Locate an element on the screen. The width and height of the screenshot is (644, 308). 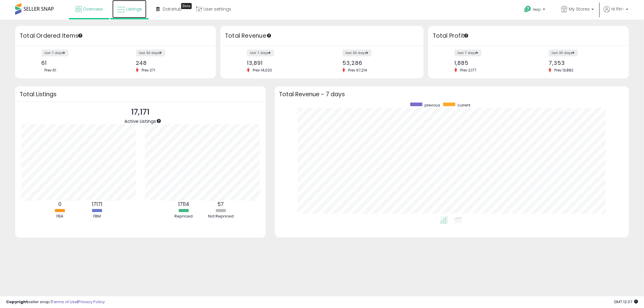
b: 17114 is located at coordinates (184, 204).